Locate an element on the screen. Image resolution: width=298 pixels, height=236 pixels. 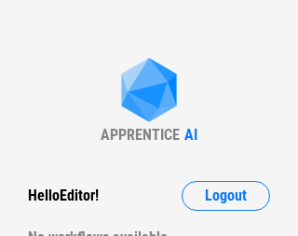
img: Apprentice AI is located at coordinates (149, 91).